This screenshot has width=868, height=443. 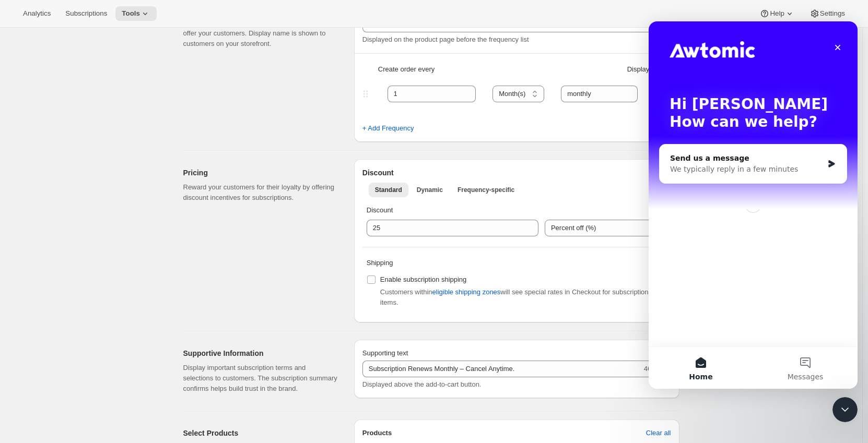 What do you see at coordinates (467, 293) in the screenshot?
I see `span: eligible shipping zones` at bounding box center [467, 293].